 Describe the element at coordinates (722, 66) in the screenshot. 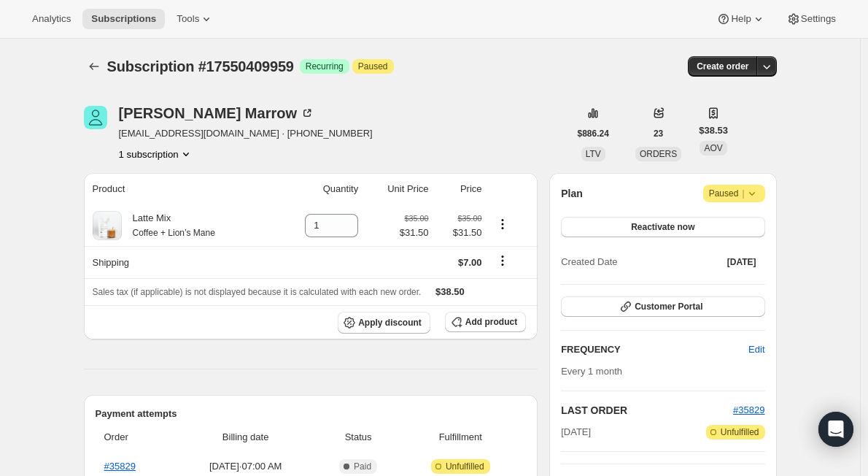

I see `button: Create order` at that location.